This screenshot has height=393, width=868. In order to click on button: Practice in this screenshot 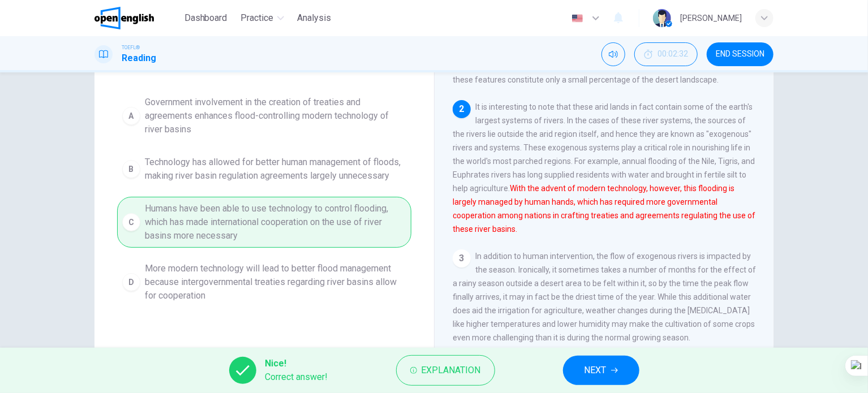, I will do `click(262, 18)`.